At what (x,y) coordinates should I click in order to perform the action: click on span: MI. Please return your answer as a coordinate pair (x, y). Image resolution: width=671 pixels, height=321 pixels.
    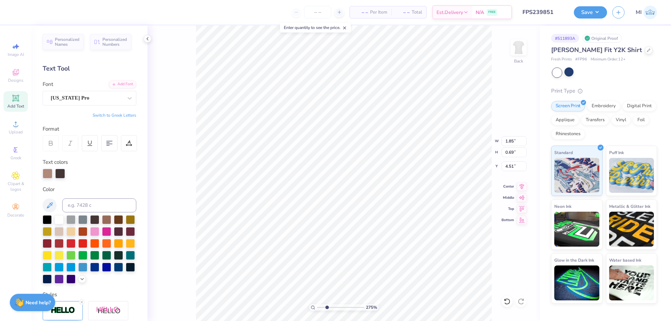
    Looking at the image, I should click on (638, 12).